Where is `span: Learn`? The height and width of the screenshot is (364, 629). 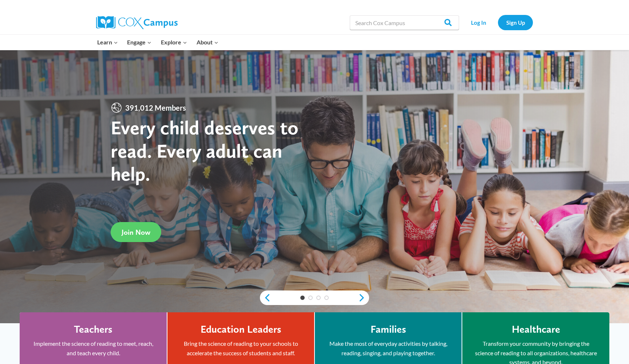 span: Learn is located at coordinates (108, 43).